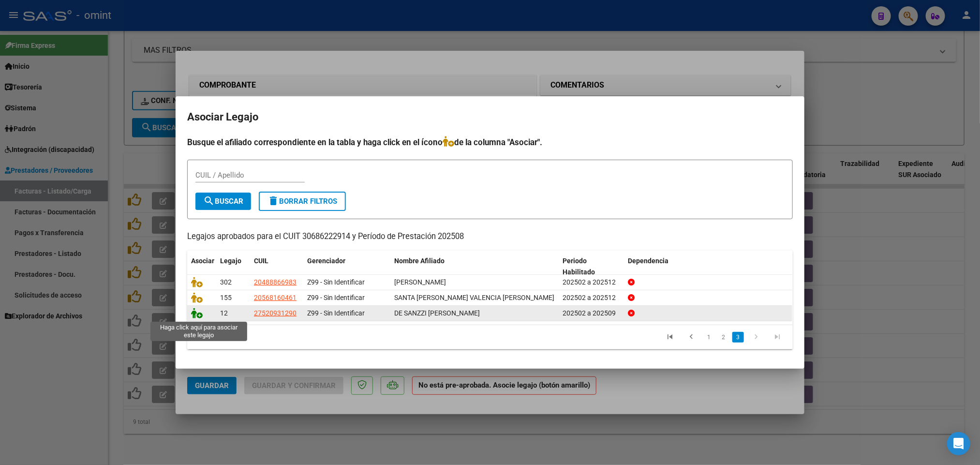 The width and height of the screenshot is (980, 465). What do you see at coordinates (490, 143) in the screenshot?
I see `h4: Busque el afiliado correspondiente en la tabla y haga click en el ícono de la columna "Asociar".` at bounding box center [490, 143].